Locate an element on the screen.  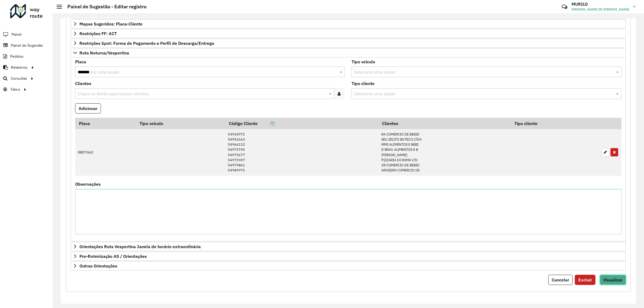
span: Relatórios is located at coordinates (19, 67).